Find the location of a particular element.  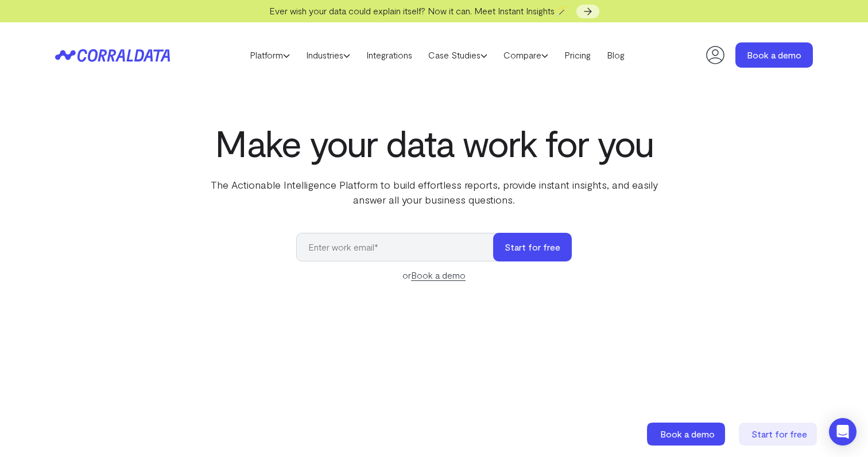

span: Start for free is located at coordinates (779, 433).